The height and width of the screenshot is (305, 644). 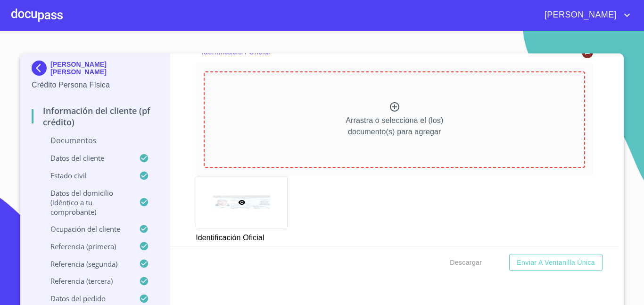 I want to click on p: Crédito Persona Física, so click(x=95, y=85).